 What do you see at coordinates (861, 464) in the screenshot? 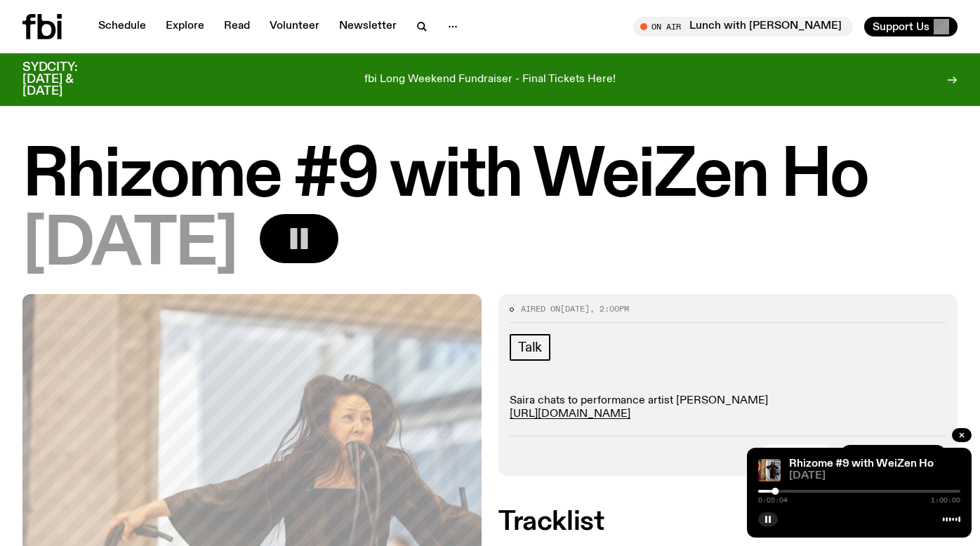
I see `a: Rhizome #9 with WeiZen Ho` at bounding box center [861, 464].